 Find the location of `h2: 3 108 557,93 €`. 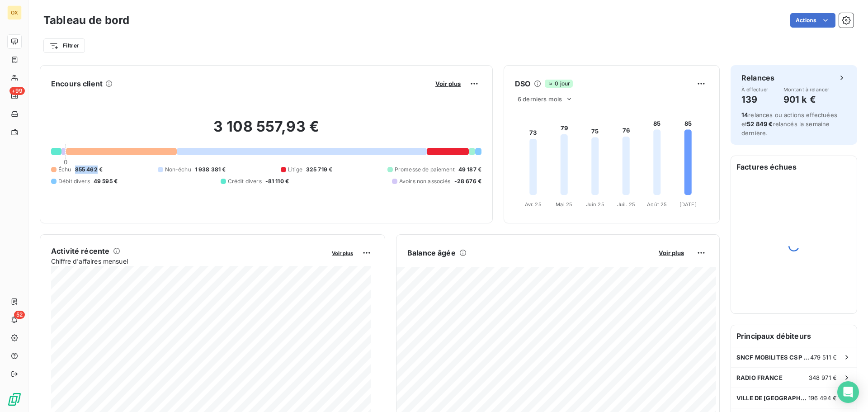

h2: 3 108 557,93 € is located at coordinates (266, 131).